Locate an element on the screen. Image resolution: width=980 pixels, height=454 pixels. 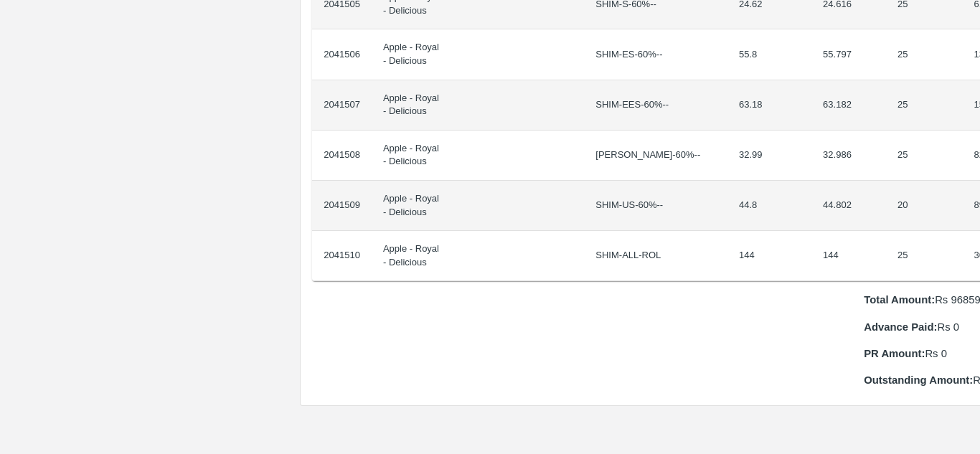
td: 2041507 is located at coordinates (341, 105).